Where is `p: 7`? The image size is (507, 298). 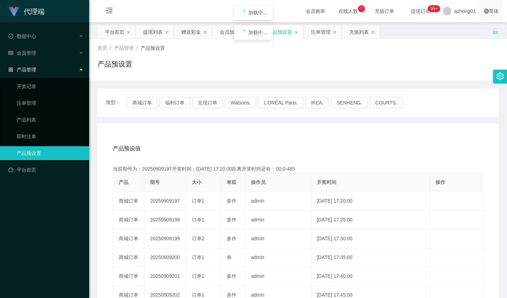
p: 7 is located at coordinates (362, 9).